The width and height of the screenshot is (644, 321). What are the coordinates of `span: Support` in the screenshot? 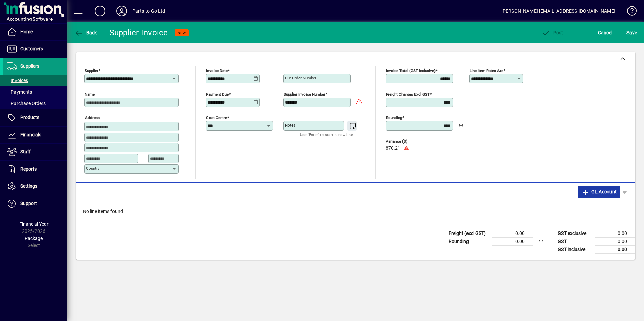 It's located at (29, 203).